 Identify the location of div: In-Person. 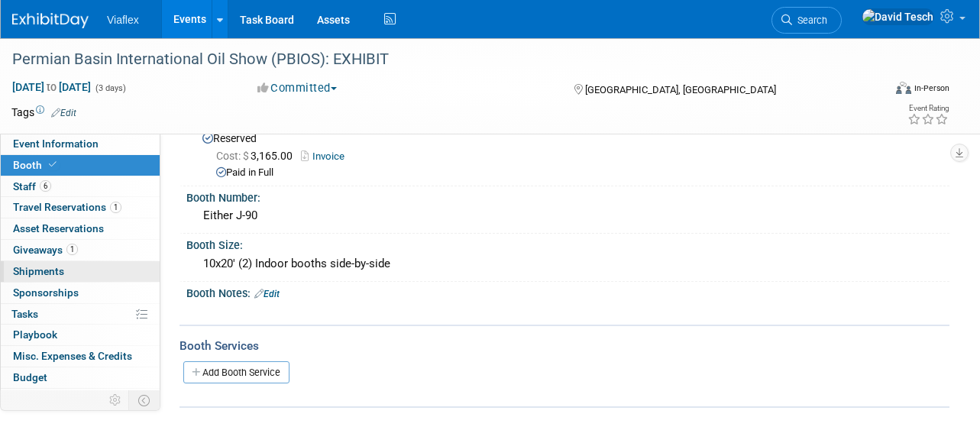
(930, 88).